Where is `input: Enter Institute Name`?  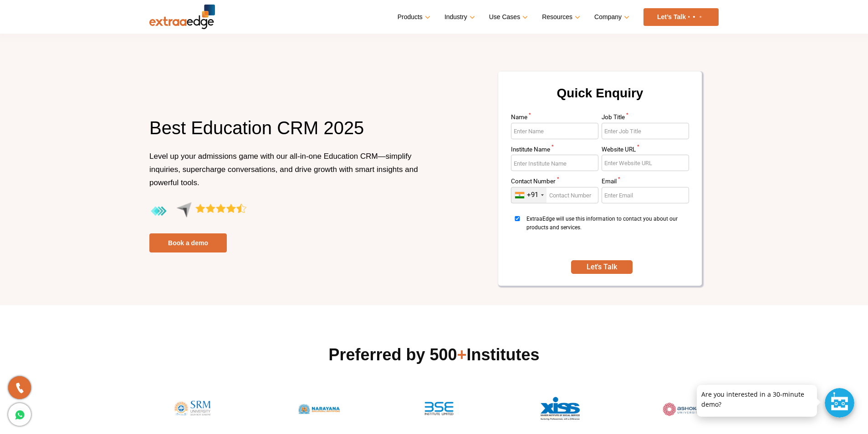
input: Enter Institute Name is located at coordinates (555, 163).